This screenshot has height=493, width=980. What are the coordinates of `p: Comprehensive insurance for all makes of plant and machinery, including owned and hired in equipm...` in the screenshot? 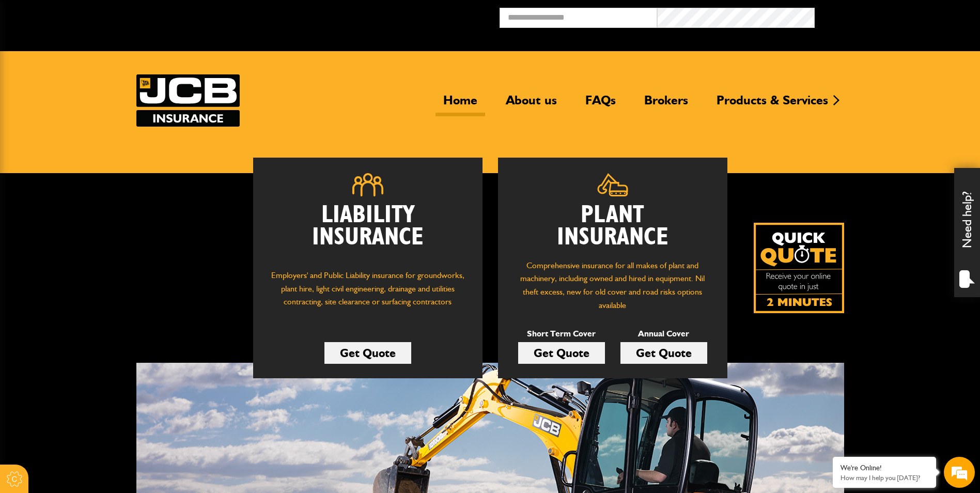 It's located at (613, 285).